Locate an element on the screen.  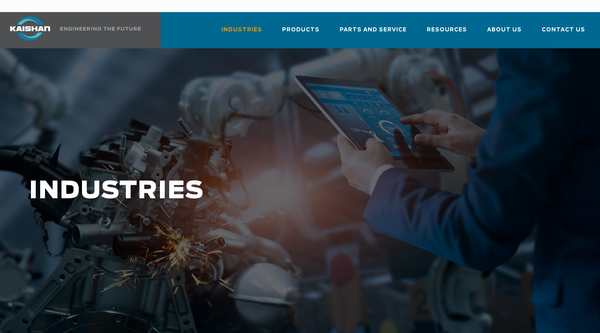
span: Parts and Service is located at coordinates (373, 30).